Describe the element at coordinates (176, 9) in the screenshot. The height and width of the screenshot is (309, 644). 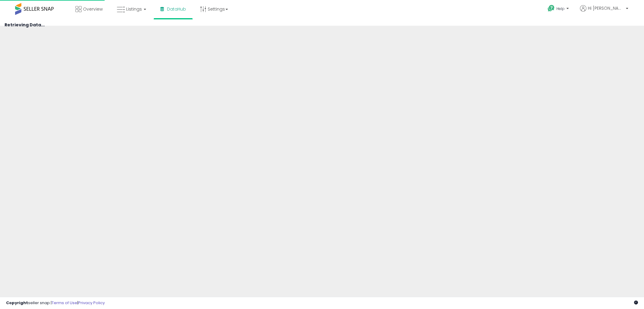
I see `span: DataHub` at that location.